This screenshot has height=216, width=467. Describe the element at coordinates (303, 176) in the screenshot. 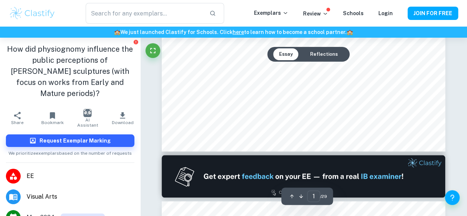

I see `a: Ad` at that location.